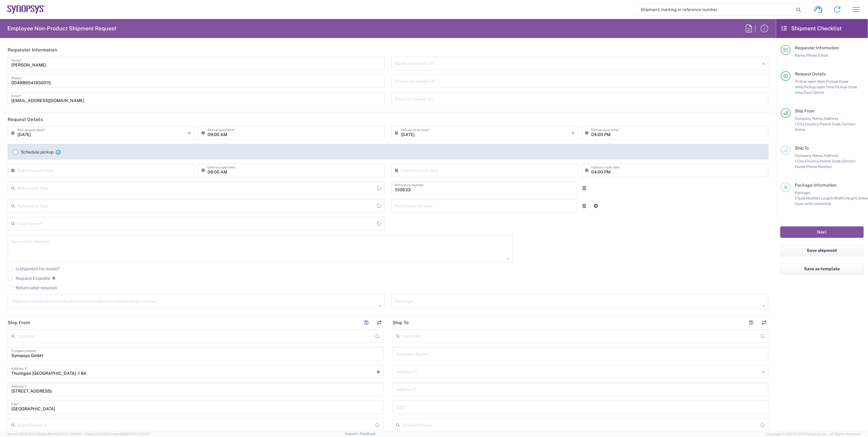 The image size is (868, 437). I want to click on h2: Employee Non-Product Shipment Request, so click(62, 29).